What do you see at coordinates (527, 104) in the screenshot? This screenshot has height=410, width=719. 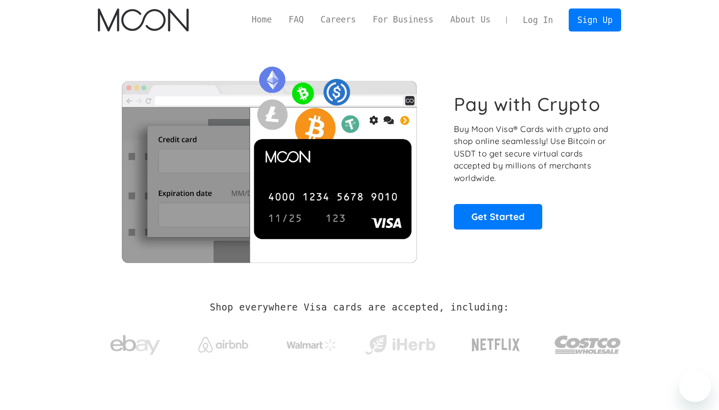 I see `h1: Pay with Crypto` at bounding box center [527, 104].